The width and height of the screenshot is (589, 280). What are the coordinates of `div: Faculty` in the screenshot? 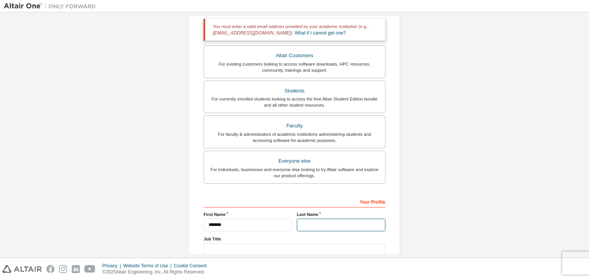 It's located at (295, 126).